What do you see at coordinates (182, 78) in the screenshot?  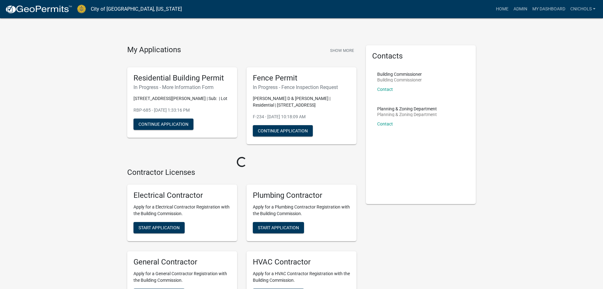 I see `h5: Residential Building Permit` at bounding box center [182, 78].